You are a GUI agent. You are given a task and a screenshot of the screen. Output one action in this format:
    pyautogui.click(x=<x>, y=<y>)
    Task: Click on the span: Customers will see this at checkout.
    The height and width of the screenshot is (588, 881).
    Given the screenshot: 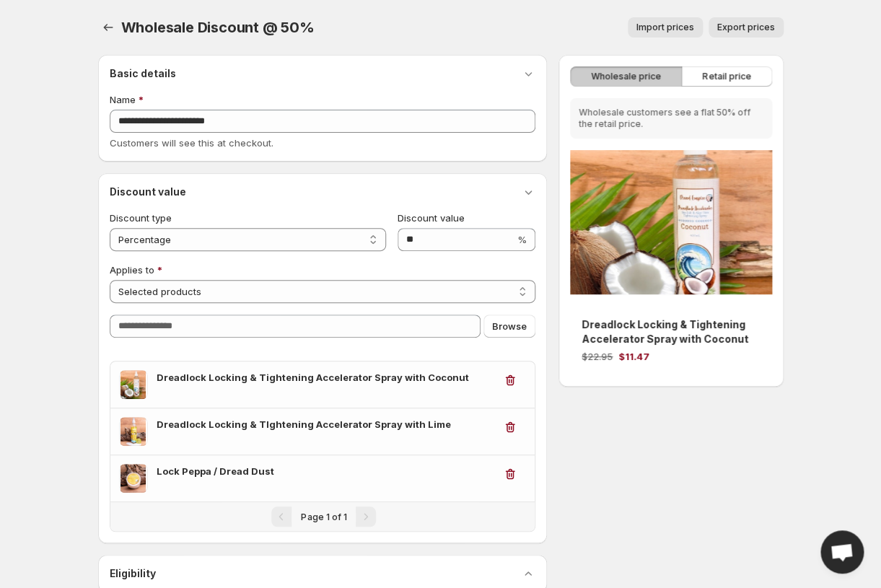 What is the action you would take?
    pyautogui.click(x=191, y=143)
    